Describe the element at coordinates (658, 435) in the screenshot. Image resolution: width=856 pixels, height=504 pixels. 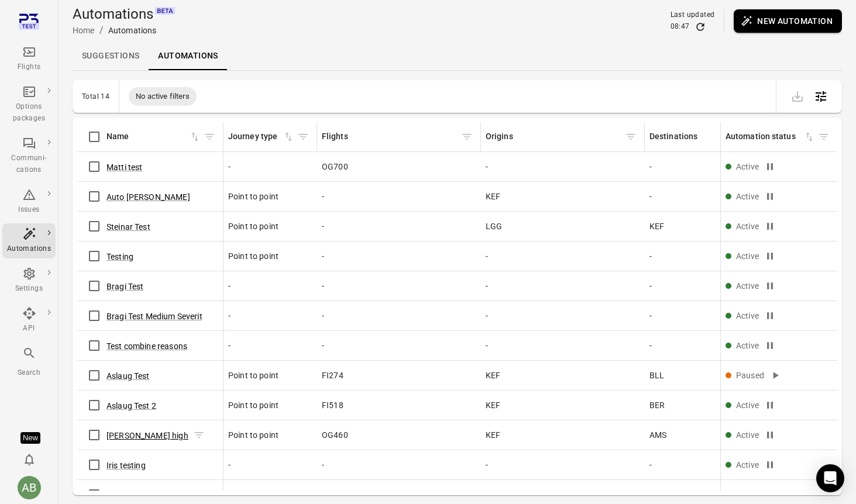
I see `span: AMS` at that location.